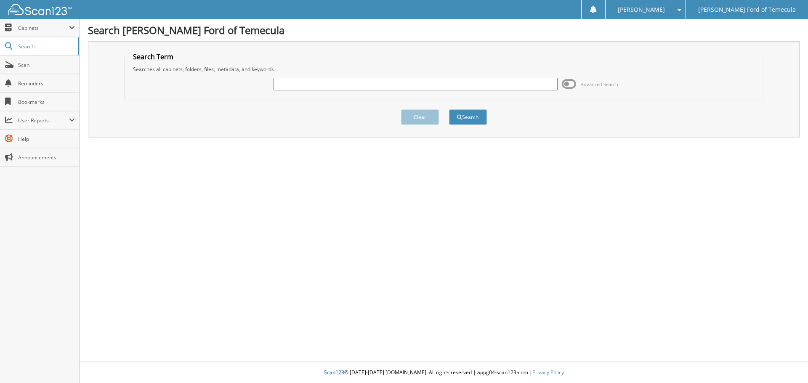 This screenshot has width=808, height=383. I want to click on button: Search, so click(468, 117).